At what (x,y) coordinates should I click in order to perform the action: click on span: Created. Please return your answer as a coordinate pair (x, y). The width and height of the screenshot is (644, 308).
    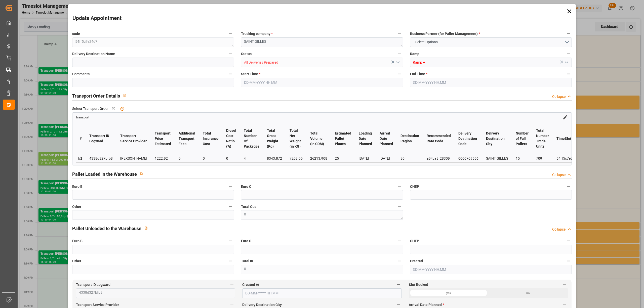
    Looking at the image, I should click on (416, 261).